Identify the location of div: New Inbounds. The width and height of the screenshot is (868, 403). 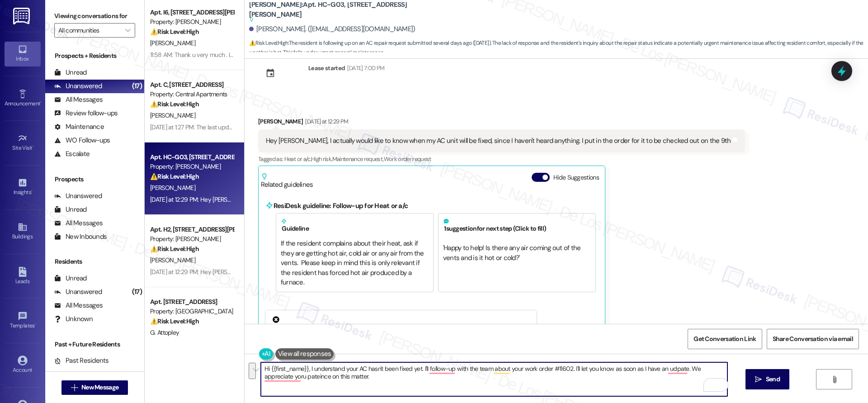
(80, 237).